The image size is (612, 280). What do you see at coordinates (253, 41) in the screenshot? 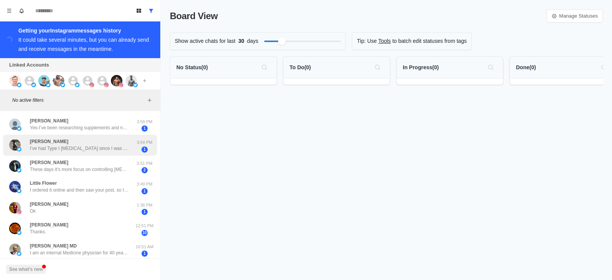
I see `p: days` at bounding box center [253, 41].